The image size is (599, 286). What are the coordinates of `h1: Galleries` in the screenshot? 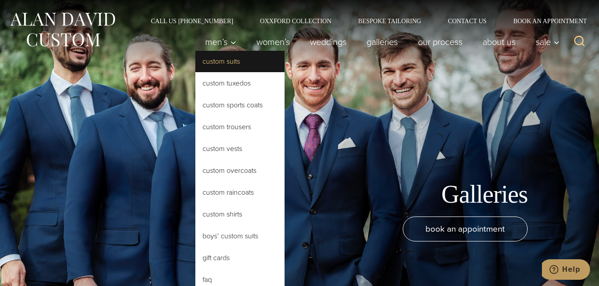 It's located at (485, 194).